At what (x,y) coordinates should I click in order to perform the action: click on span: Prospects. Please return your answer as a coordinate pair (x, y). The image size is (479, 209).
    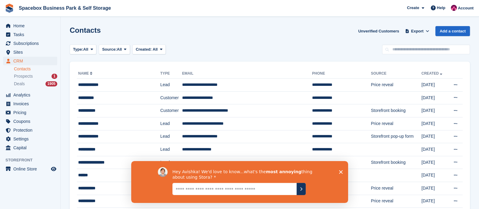
    Looking at the image, I should click on (23, 76).